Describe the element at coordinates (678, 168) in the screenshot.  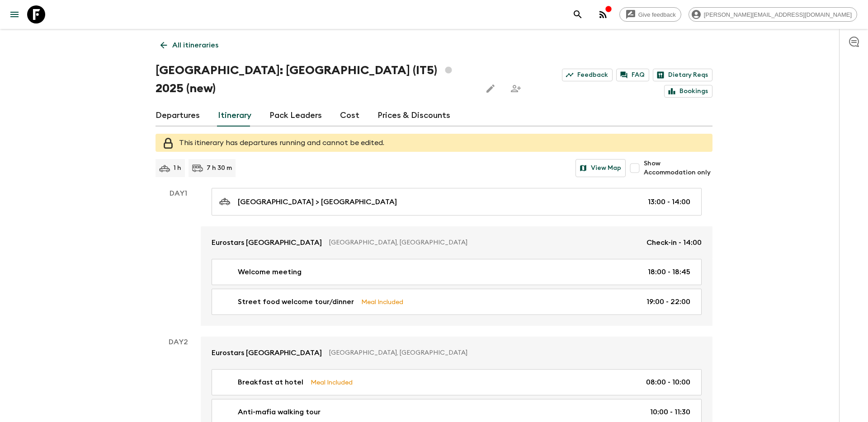
I see `span: Show Accommodation only` at that location.